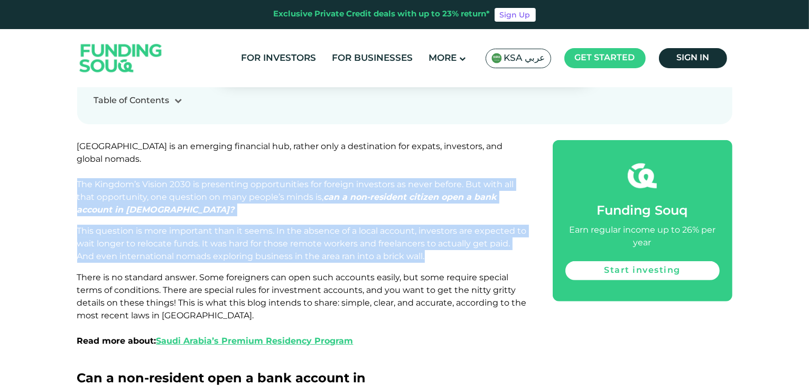 The height and width of the screenshot is (386, 809). Describe the element at coordinates (255, 340) in the screenshot. I see `a: Saudi Arabia’s Premium Residency Program` at that location.